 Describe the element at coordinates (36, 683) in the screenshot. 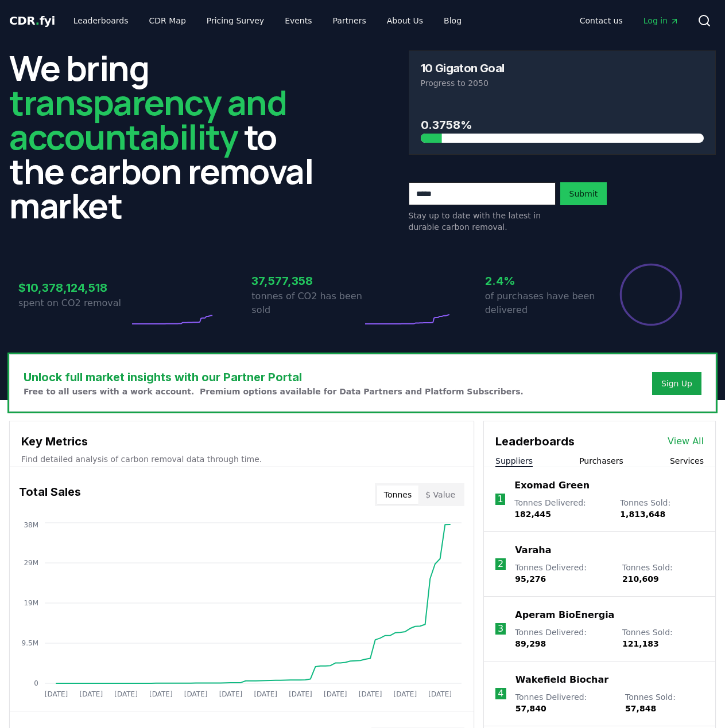

I see `tspan: 0` at that location.